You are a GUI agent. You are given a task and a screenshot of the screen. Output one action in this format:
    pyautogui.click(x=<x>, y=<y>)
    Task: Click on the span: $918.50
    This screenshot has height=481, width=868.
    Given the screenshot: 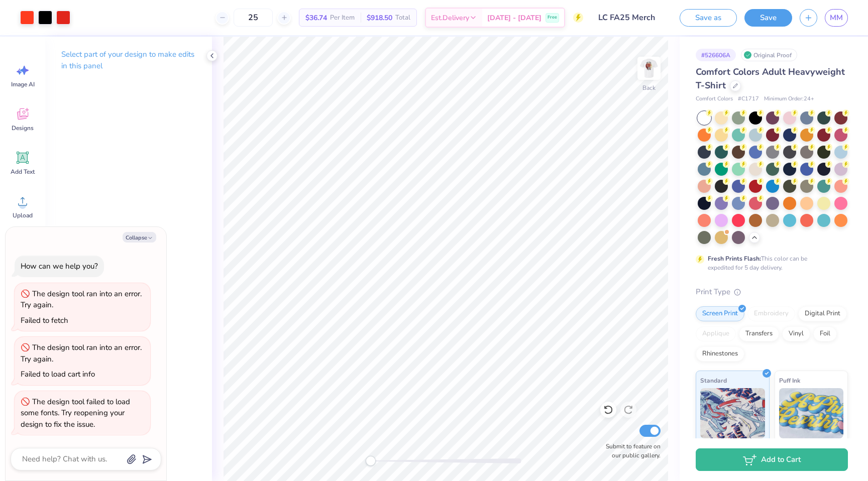 What is the action you would take?
    pyautogui.click(x=379, y=18)
    